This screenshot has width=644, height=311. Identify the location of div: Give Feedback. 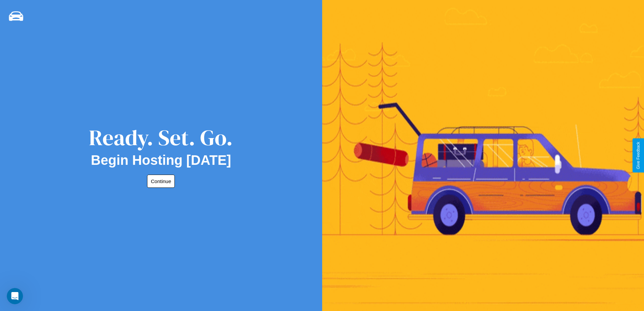
(639, 156).